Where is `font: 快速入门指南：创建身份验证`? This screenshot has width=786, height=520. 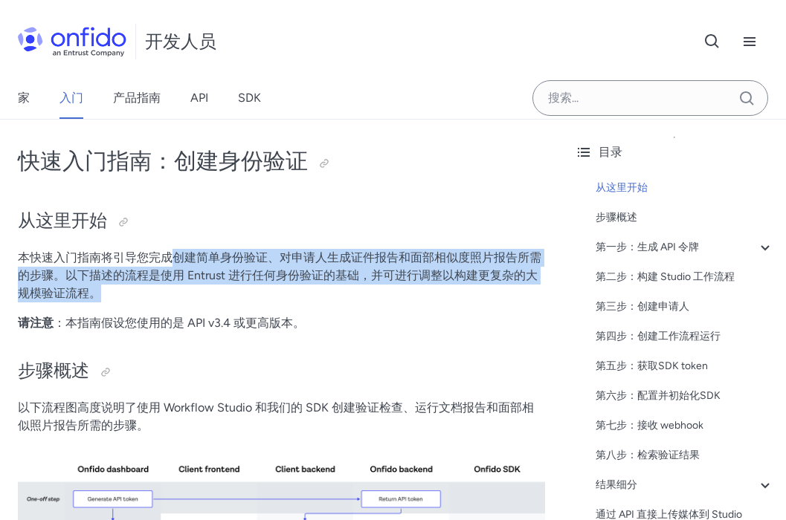 font: 快速入门指南：创建身份验证 is located at coordinates (163, 161).